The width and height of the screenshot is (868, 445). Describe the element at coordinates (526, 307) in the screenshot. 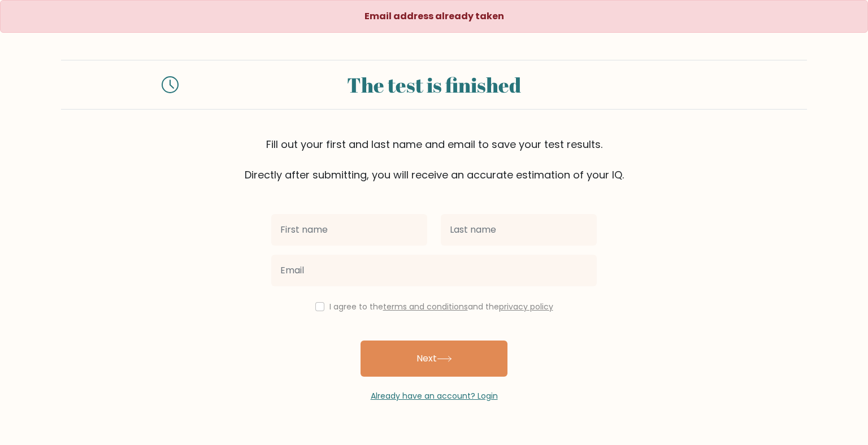

I see `a: privacy policy` at that location.